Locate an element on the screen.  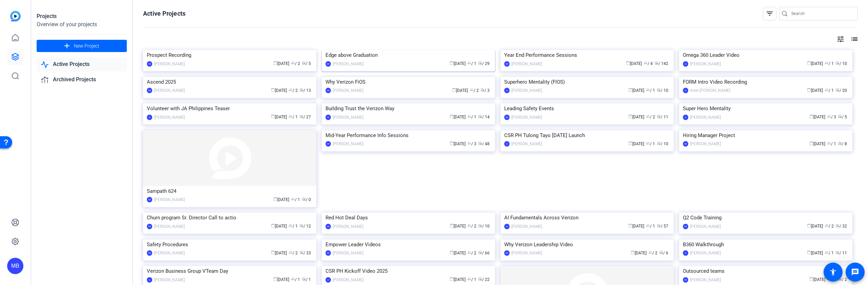
span: / 11 is located at coordinates (663, 117).